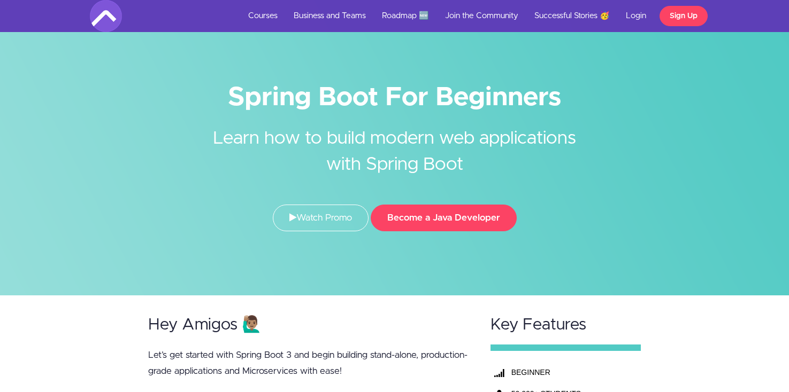  Describe the element at coordinates (395, 97) in the screenshot. I see `h1: Spring Boot For Beginners` at that location.